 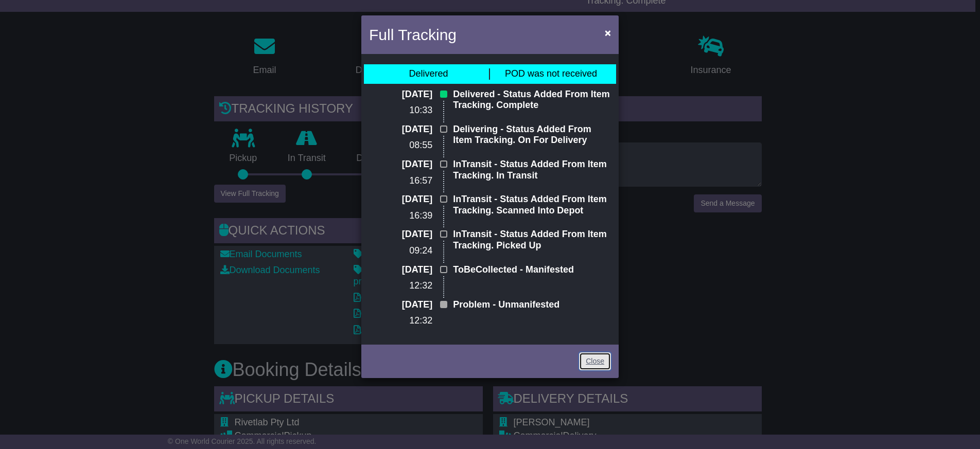 I want to click on p: Problem - Unmanifested, so click(x=531, y=305).